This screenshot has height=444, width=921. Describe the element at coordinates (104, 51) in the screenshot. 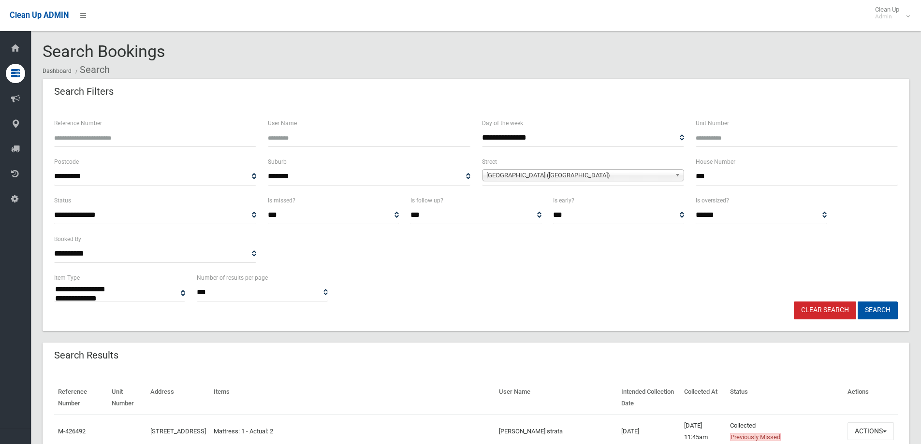

I see `span: Search Bookings` at that location.